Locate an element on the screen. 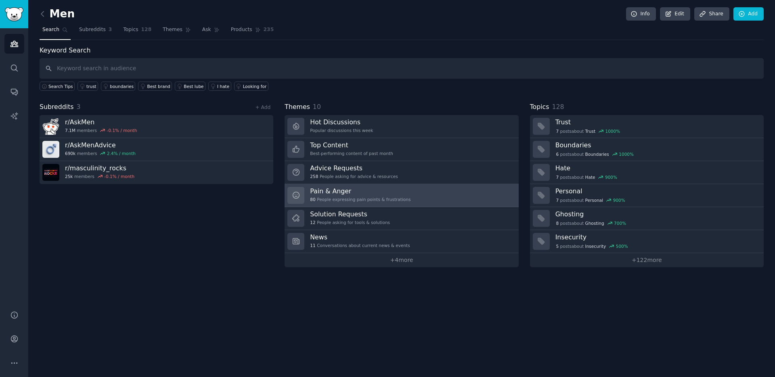  span: Insecurity is located at coordinates (595, 246).